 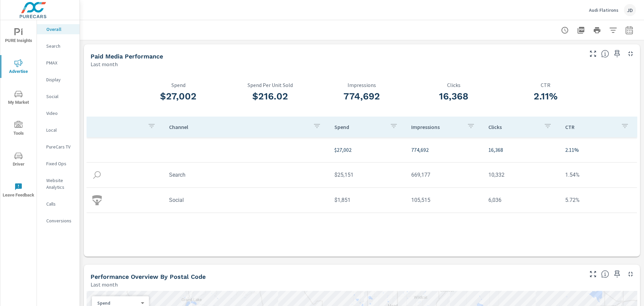 What do you see at coordinates (599, 150) in the screenshot?
I see `p: 2.11%` at bounding box center [599, 150].